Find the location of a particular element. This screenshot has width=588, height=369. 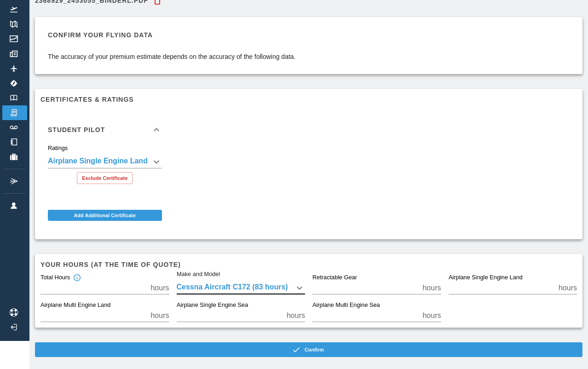

button: Exclude Certificate is located at coordinates (105, 178).